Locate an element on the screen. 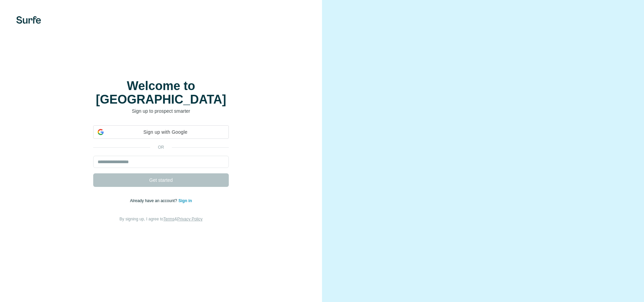  a: Privacy Policy is located at coordinates (190, 219).